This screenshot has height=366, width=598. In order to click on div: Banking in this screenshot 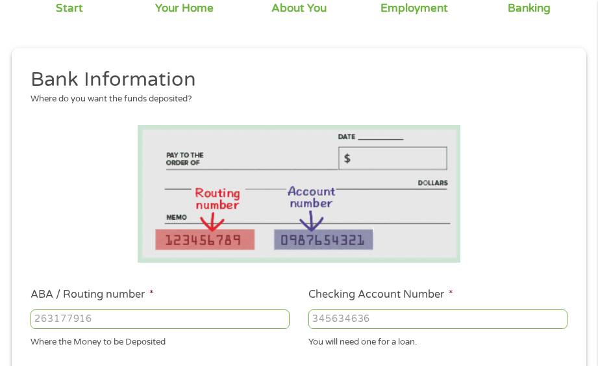, I will do `click(529, 8)`.